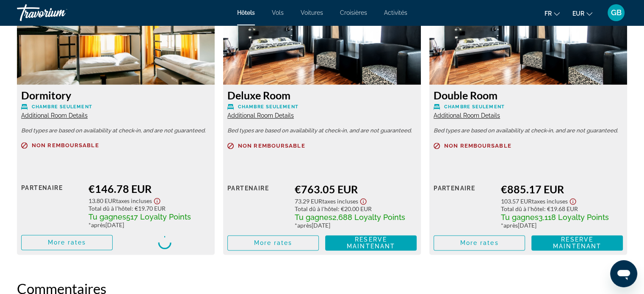 The height and width of the screenshot is (294, 644). I want to click on span: 2,688 Loyalty Points, so click(368, 217).